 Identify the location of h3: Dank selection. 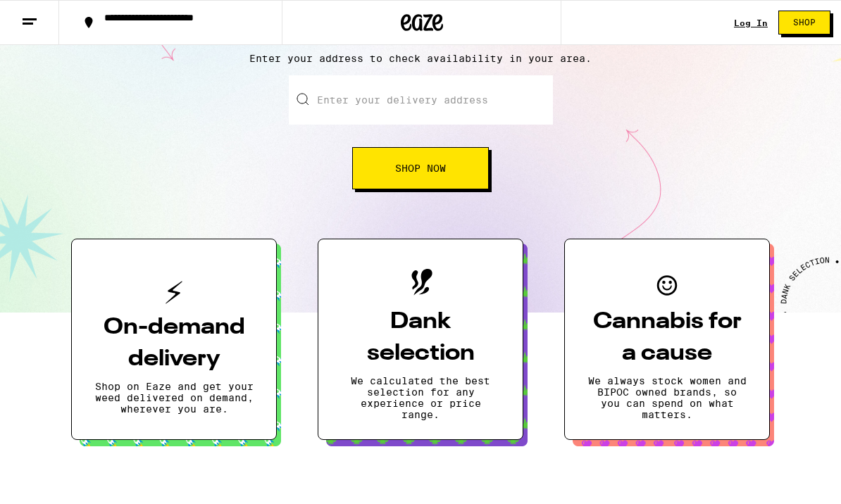
(420, 338).